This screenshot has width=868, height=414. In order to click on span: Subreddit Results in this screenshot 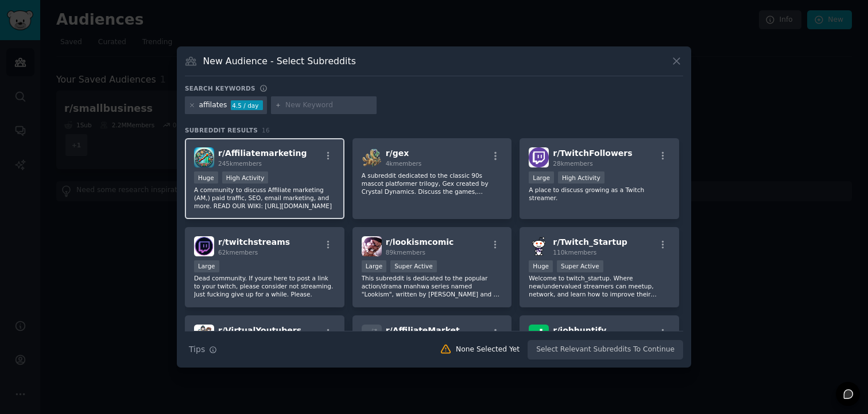, I will do `click(221, 131)`.